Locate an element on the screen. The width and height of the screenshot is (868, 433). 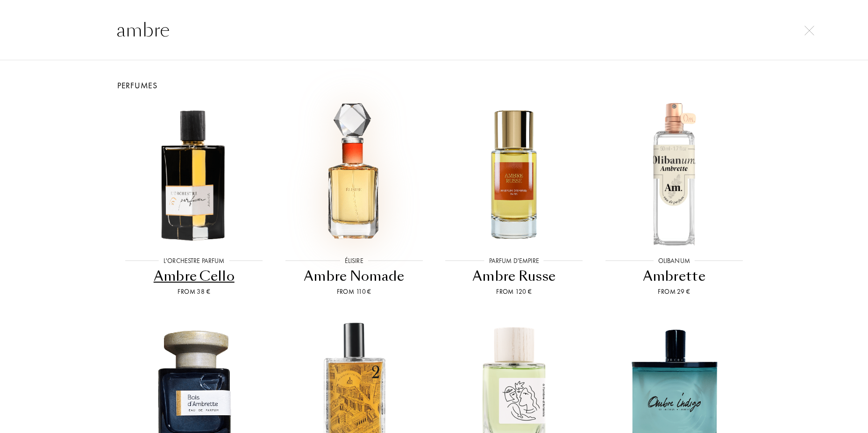
input: Search is located at coordinates (434, 30).